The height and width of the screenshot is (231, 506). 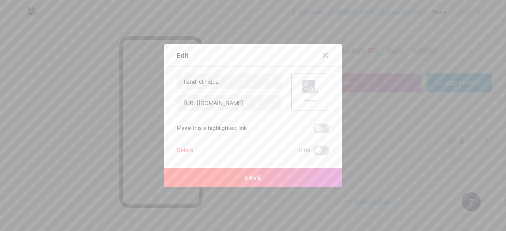 What do you see at coordinates (253, 177) in the screenshot?
I see `span: Save` at bounding box center [253, 177].